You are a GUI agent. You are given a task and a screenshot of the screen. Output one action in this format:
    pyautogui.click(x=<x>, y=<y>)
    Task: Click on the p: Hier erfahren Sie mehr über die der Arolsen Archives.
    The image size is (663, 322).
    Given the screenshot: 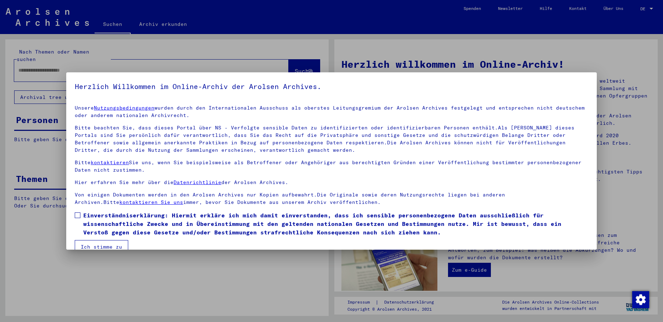 What is the action you would take?
    pyautogui.click(x=331, y=182)
    